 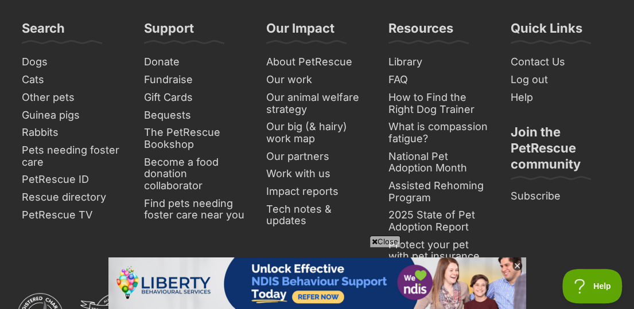 I want to click on a: Find pets needing foster care near you, so click(x=195, y=209).